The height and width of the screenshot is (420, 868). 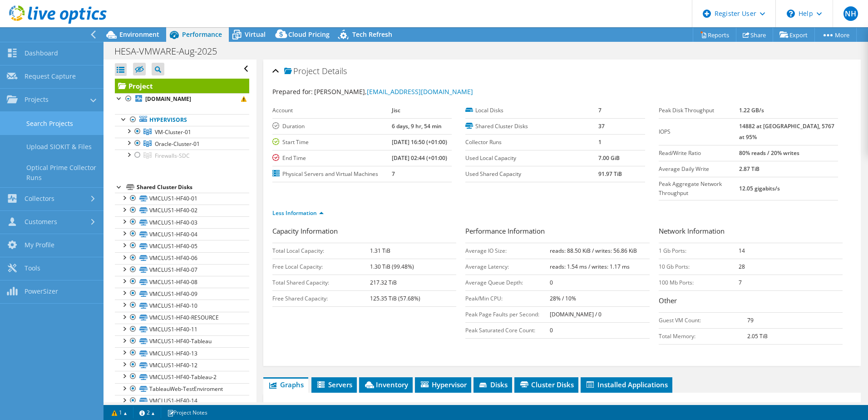 I want to click on a: Firewalls-SDC, so click(x=182, y=156).